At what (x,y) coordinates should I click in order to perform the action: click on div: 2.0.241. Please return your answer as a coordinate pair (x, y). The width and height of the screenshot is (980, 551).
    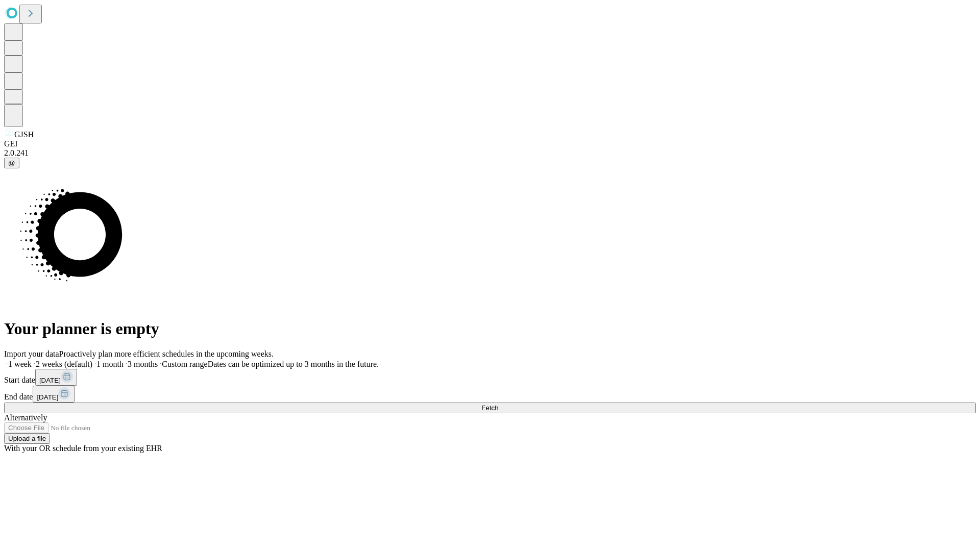
    Looking at the image, I should click on (490, 153).